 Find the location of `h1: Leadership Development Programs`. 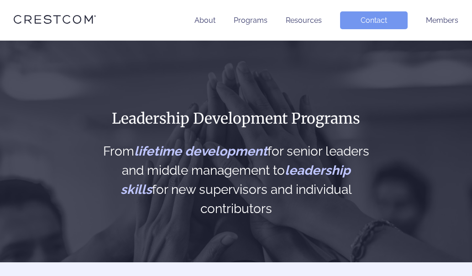

h1: Leadership Development Programs is located at coordinates (236, 119).